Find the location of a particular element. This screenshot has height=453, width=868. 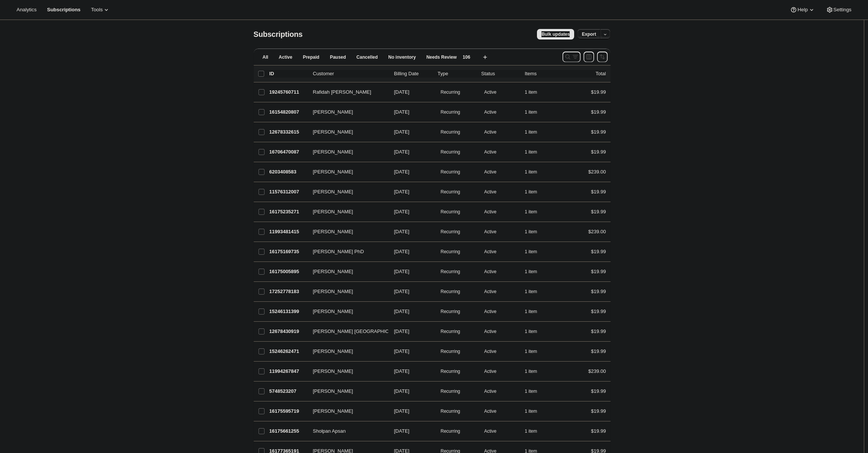

p: 15246262471 is located at coordinates (288, 352).